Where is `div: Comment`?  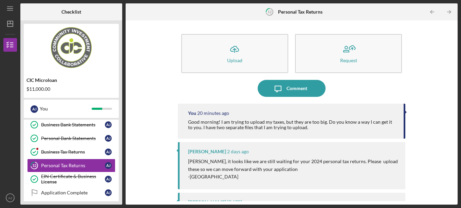 div: Comment is located at coordinates (297, 88).